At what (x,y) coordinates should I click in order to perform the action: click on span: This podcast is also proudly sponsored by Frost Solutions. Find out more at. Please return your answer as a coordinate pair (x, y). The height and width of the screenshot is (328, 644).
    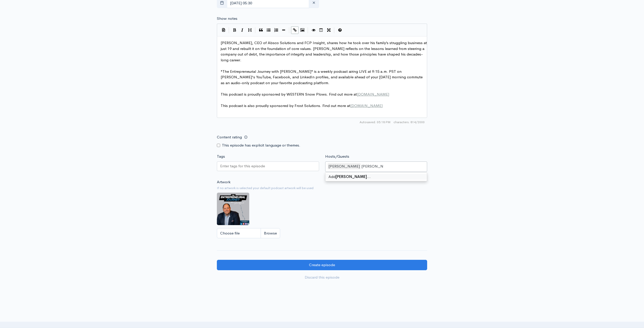
    Looking at the image, I should click on (302, 105).